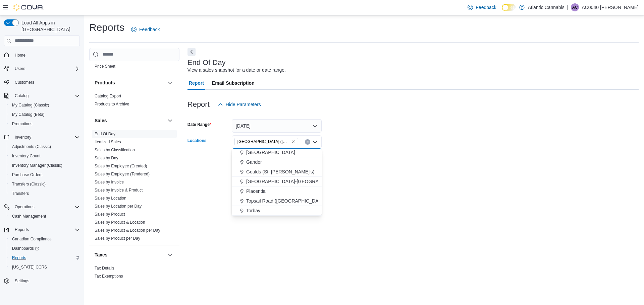 This screenshot has height=305, width=644. What do you see at coordinates (32, 239) in the screenshot?
I see `span: Canadian Compliance` at bounding box center [32, 239].